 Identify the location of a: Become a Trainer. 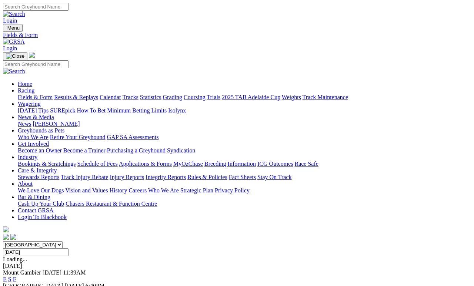
(84, 150).